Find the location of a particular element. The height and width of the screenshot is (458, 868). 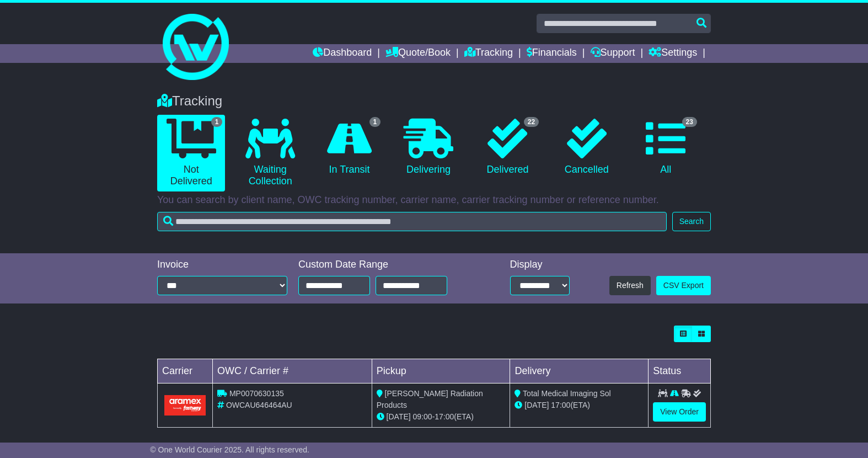

div: Custom Date Range is located at coordinates (387, 265).